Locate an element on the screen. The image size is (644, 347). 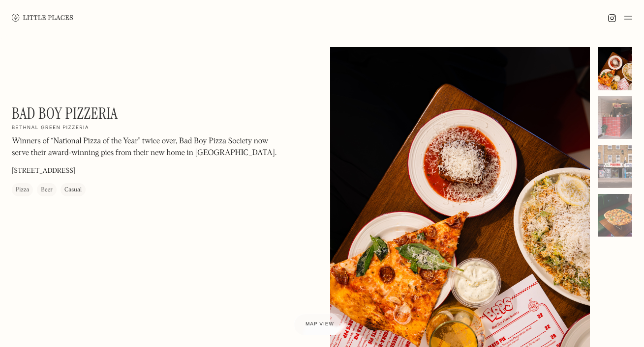
div: Pizza is located at coordinates (22, 190).